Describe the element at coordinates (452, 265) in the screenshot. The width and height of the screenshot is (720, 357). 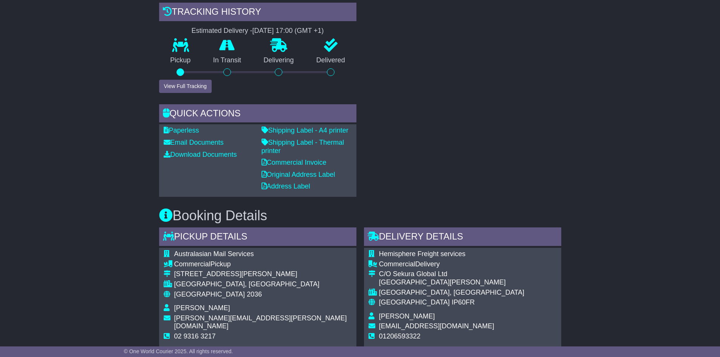
I see `div: Delivery` at that location.